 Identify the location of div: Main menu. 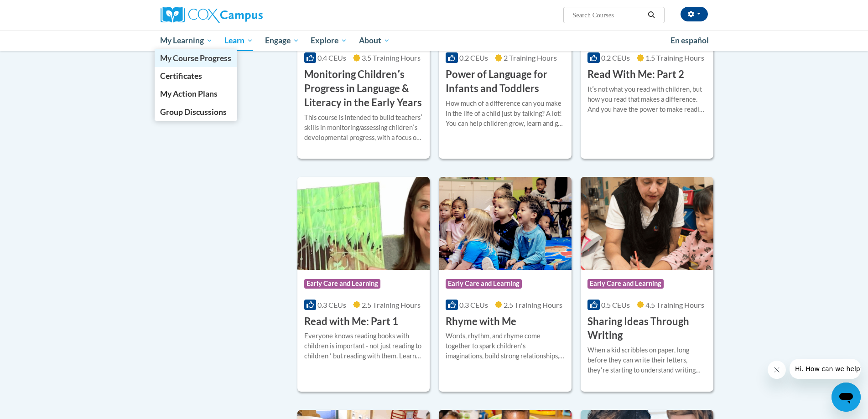
(434, 41).